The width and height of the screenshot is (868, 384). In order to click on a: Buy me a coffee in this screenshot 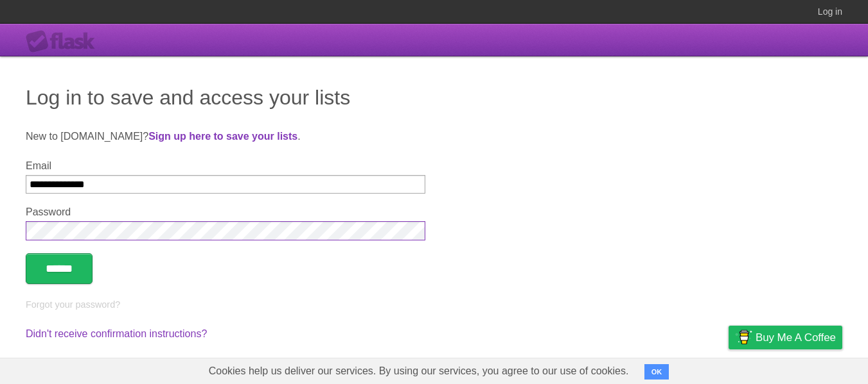, I will do `click(785, 337)`.